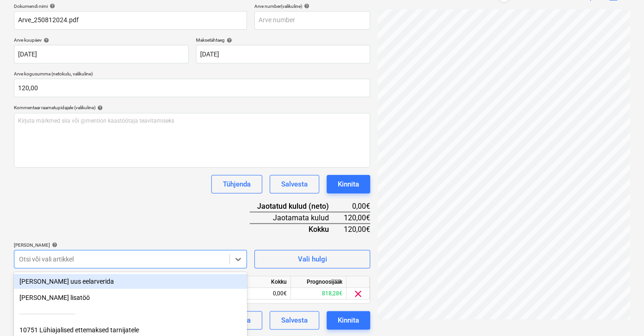 This screenshot has height=336, width=644. Describe the element at coordinates (296, 217) in the screenshot. I see `div: Jaotamata kulud` at that location.